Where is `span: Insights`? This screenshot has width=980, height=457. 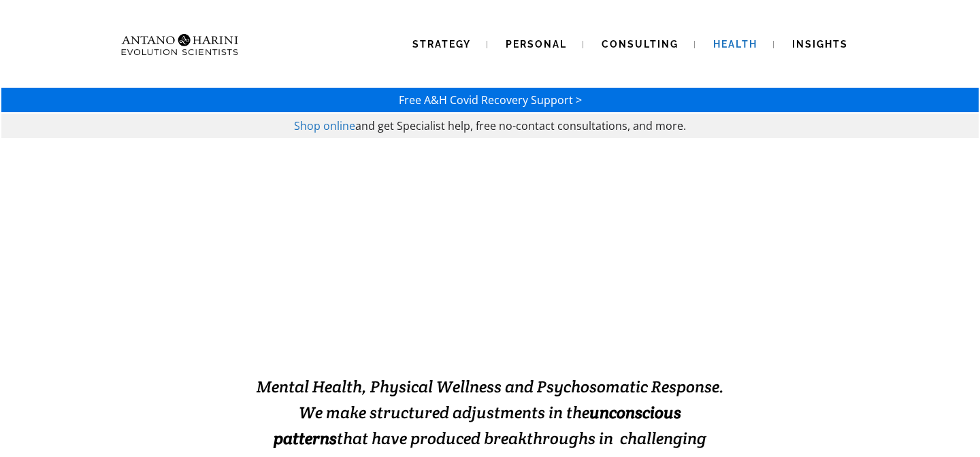 span: Insights is located at coordinates (820, 45).